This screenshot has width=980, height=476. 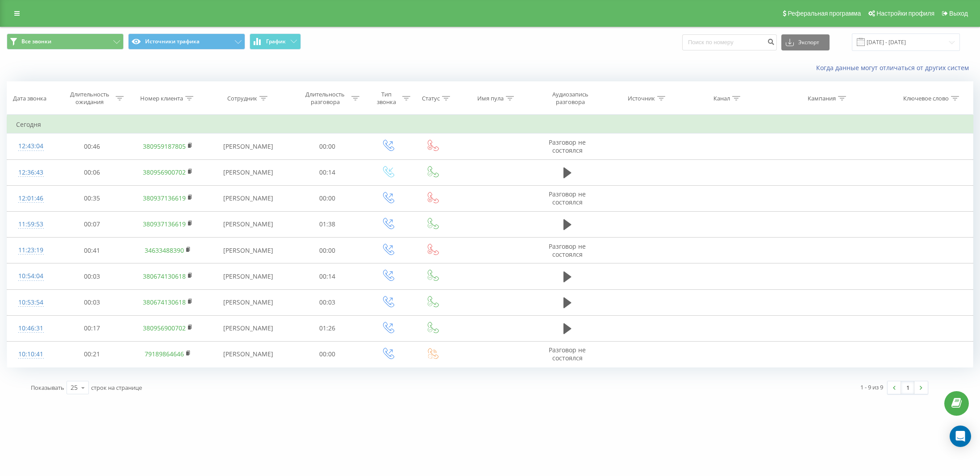 I want to click on td: 00:21, so click(x=92, y=354).